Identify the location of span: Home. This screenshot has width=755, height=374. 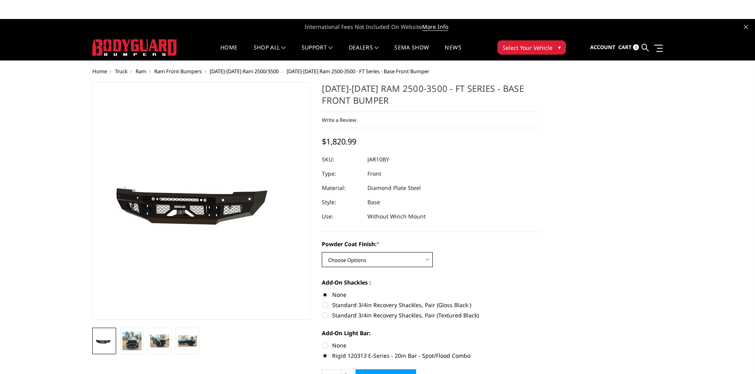
(99, 71).